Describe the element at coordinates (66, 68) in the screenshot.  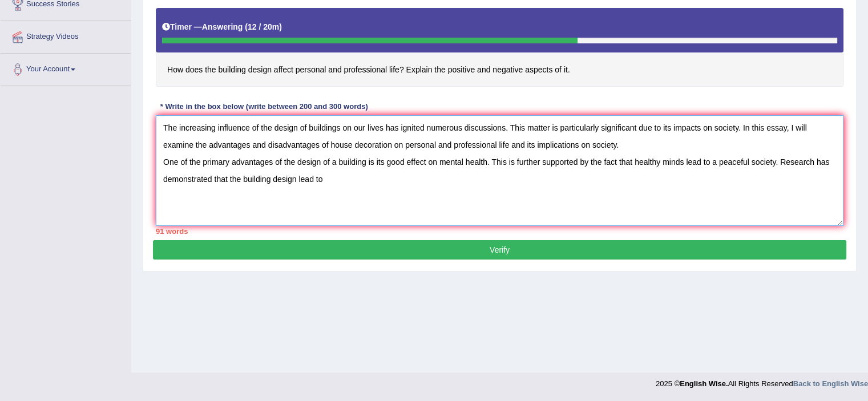
I see `a: Your Account` at that location.